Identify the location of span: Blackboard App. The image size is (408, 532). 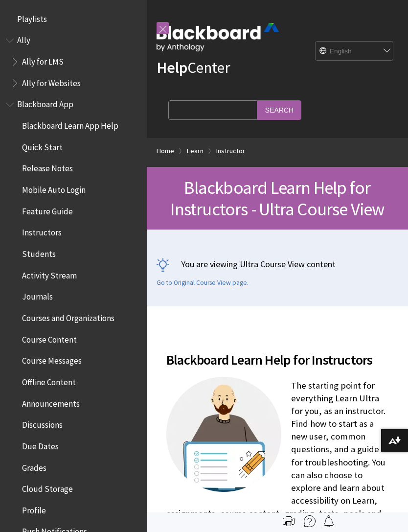
(45, 102).